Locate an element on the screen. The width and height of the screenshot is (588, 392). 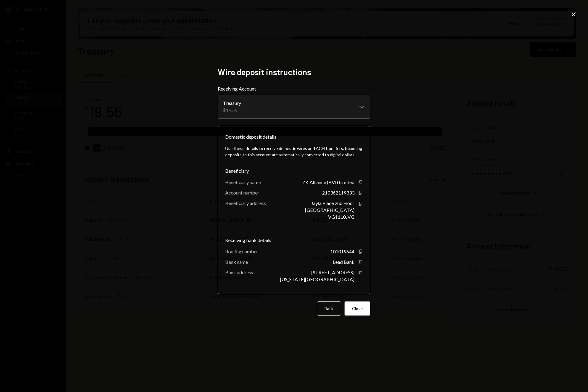
div: 210362119333 is located at coordinates (338, 192).